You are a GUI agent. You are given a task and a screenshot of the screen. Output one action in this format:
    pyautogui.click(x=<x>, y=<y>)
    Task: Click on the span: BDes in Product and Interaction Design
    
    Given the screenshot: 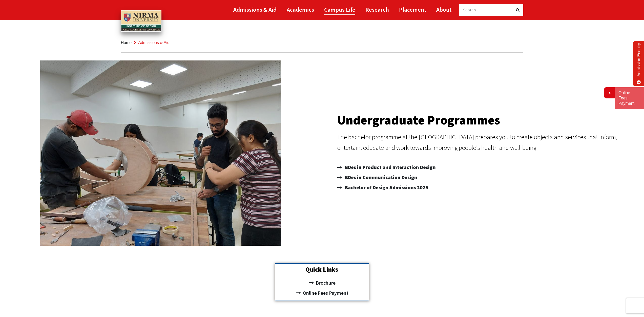 What is the action you would take?
    pyautogui.click(x=390, y=167)
    